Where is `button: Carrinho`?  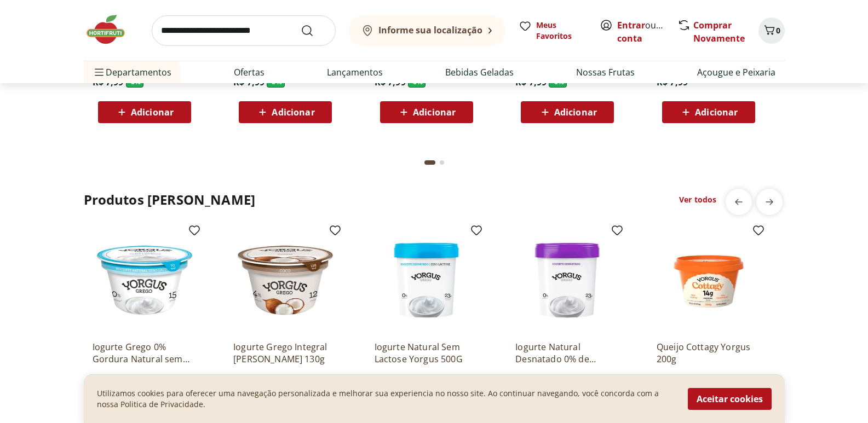
button: Carrinho is located at coordinates (771, 30).